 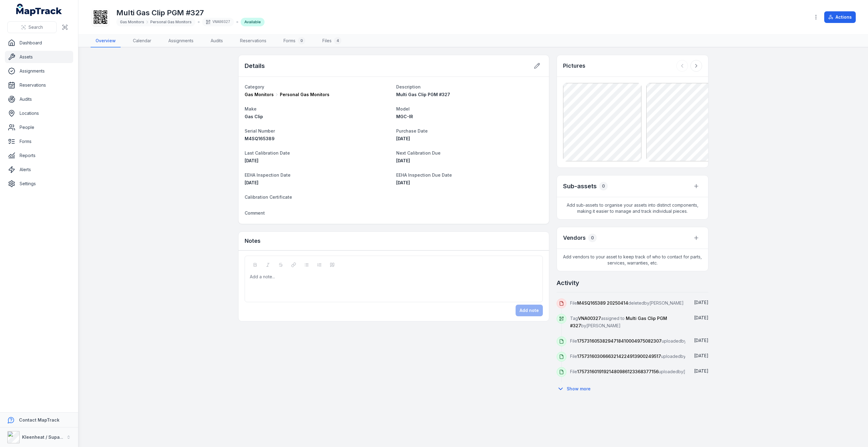 I want to click on span: Make, so click(x=250, y=109).